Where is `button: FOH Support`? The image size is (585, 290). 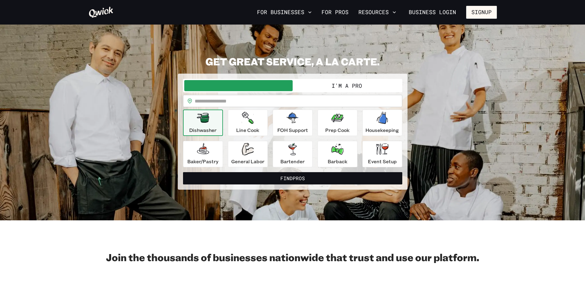 button: FOH Support is located at coordinates (292, 123).